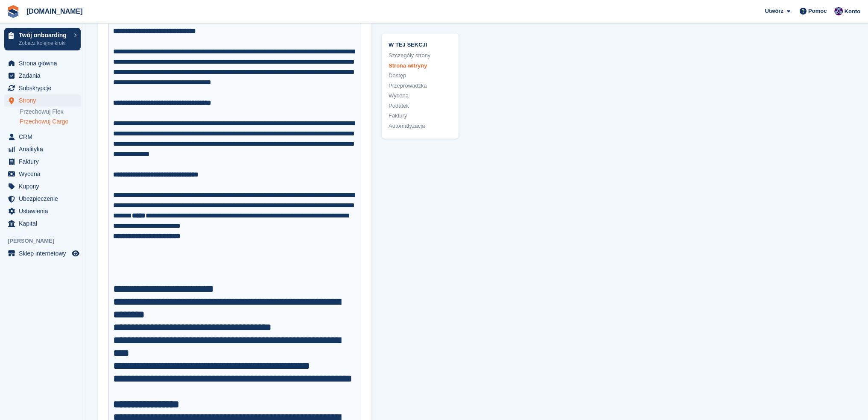  Describe the element at coordinates (44, 162) in the screenshot. I see `span: Faktury` at that location.